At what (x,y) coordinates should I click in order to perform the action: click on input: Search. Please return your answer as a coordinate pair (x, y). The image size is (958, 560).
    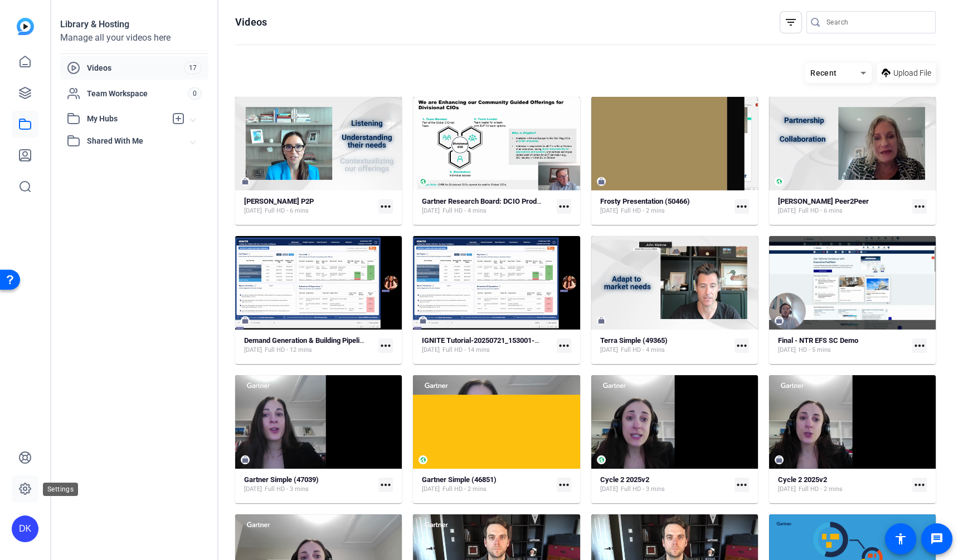
    Looking at the image, I should click on (877, 22).